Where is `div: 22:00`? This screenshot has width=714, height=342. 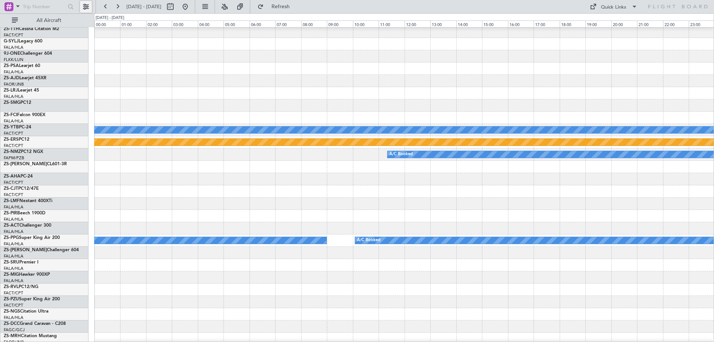 div: 22:00 is located at coordinates (676, 24).